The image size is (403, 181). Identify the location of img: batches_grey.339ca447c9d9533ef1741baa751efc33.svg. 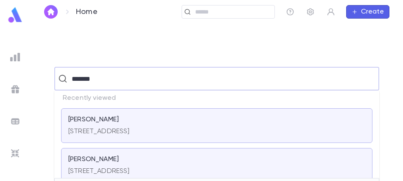
(15, 122).